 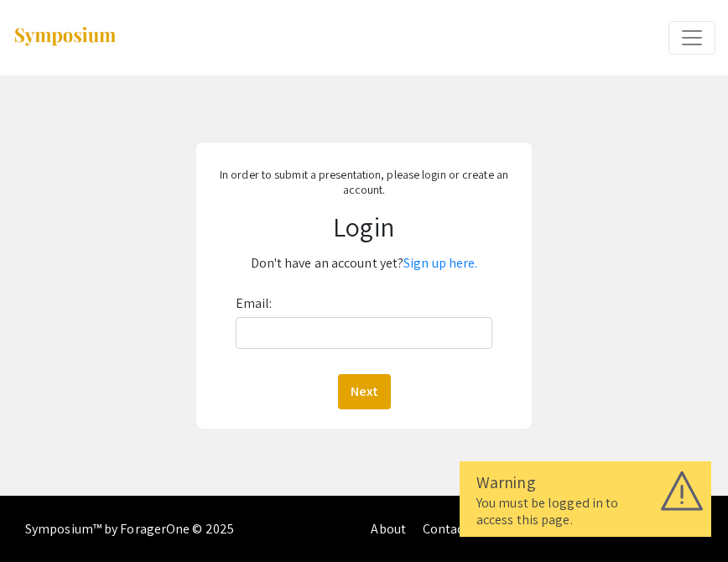 What do you see at coordinates (441, 262) in the screenshot?
I see `a: Sign up here.` at bounding box center [441, 262].